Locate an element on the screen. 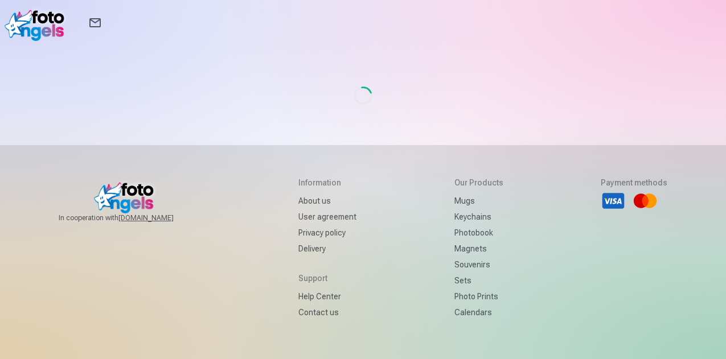  li: Visa is located at coordinates (613, 201).